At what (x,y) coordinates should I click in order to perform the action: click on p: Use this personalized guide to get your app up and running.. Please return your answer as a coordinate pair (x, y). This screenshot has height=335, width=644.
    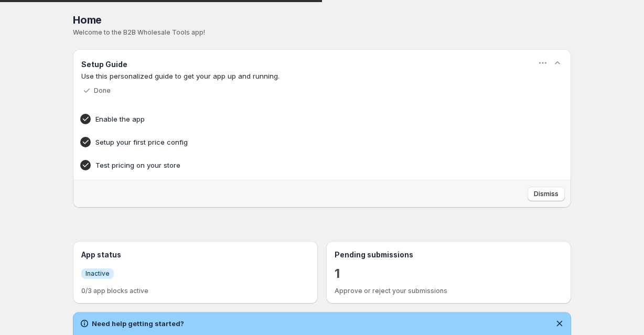
    Looking at the image, I should click on (322, 76).